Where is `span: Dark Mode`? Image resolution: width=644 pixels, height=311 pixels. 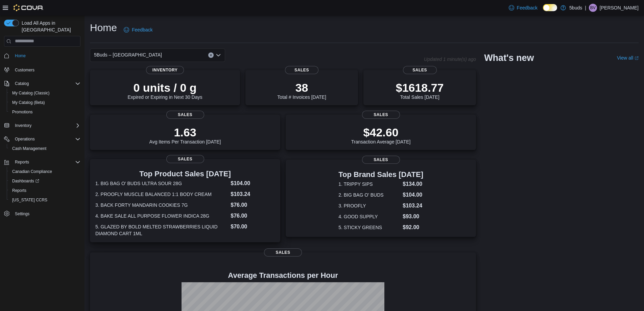
span: Dark Mode is located at coordinates (544, 11).